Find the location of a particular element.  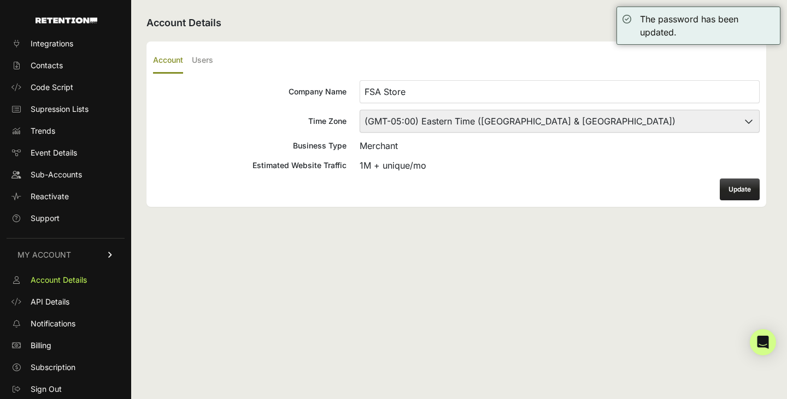

span: Contacts is located at coordinates (46, 66).